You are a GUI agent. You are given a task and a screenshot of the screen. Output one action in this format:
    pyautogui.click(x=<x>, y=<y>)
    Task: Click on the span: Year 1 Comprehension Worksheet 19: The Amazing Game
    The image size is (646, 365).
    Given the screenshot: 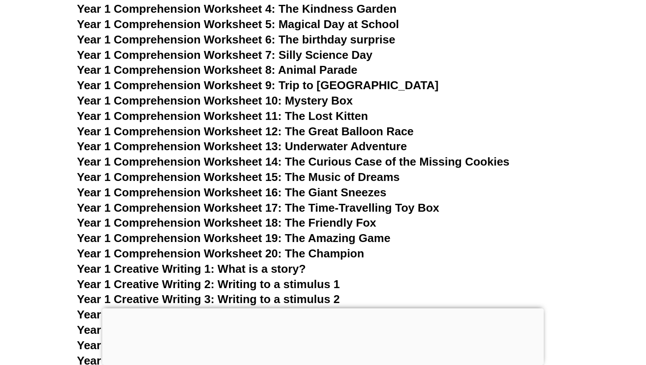 What is the action you would take?
    pyautogui.click(x=233, y=238)
    